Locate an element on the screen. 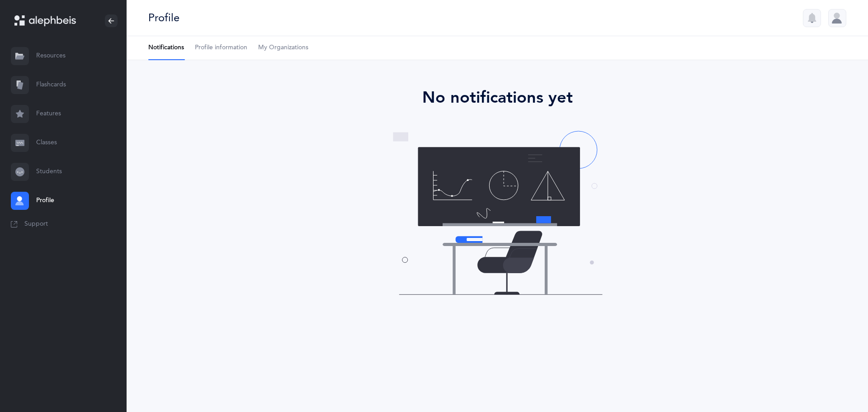  img: staff-no-result.svg is located at coordinates (497, 213).